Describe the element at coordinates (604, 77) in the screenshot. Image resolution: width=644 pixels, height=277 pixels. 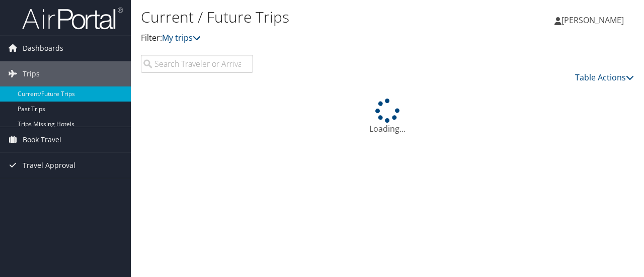
I see `a: Table Actions` at that location.